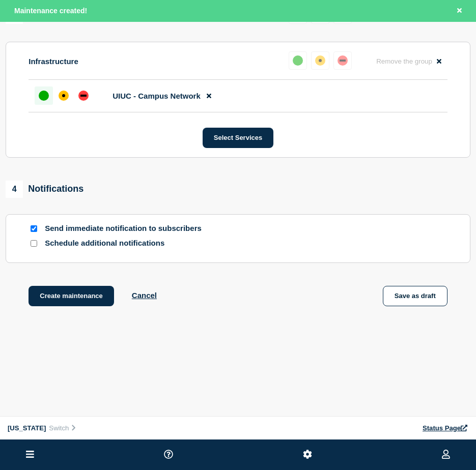 The image size is (476, 470). What do you see at coordinates (14, 189) in the screenshot?
I see `span: 4` at bounding box center [14, 189].